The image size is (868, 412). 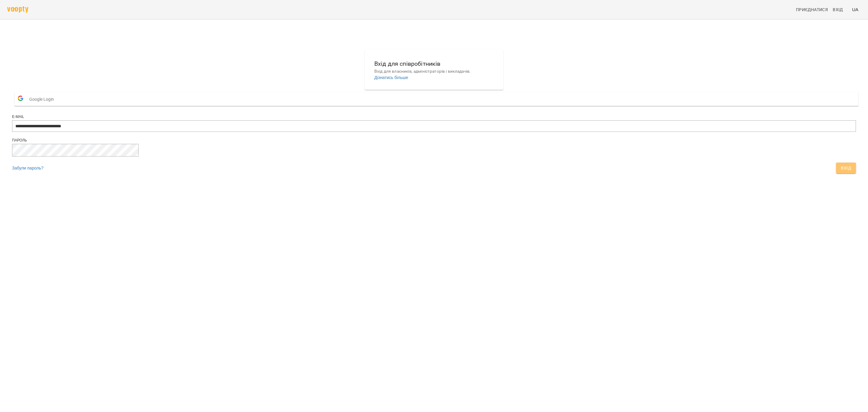 What do you see at coordinates (437, 99) in the screenshot?
I see `button: Google Login` at bounding box center [437, 99].